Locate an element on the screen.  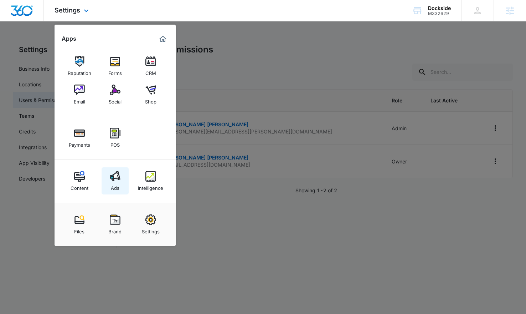
a: POS is located at coordinates (115, 138).